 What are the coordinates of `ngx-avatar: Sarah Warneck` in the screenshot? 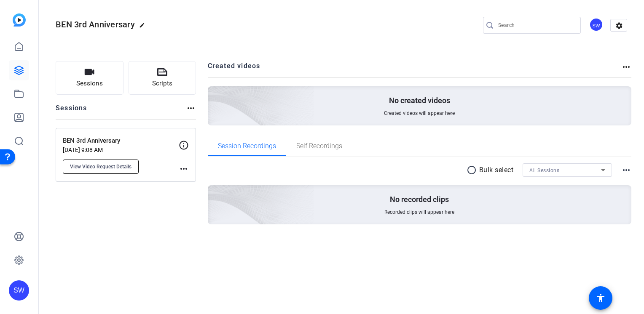 It's located at (596, 25).